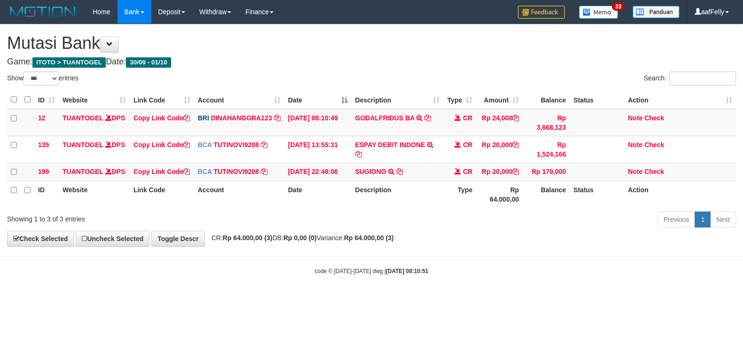 The width and height of the screenshot is (743, 337). What do you see at coordinates (155, 217) in the screenshot?
I see `div: Showing 1 to 3 of 3 entries` at bounding box center [155, 217].